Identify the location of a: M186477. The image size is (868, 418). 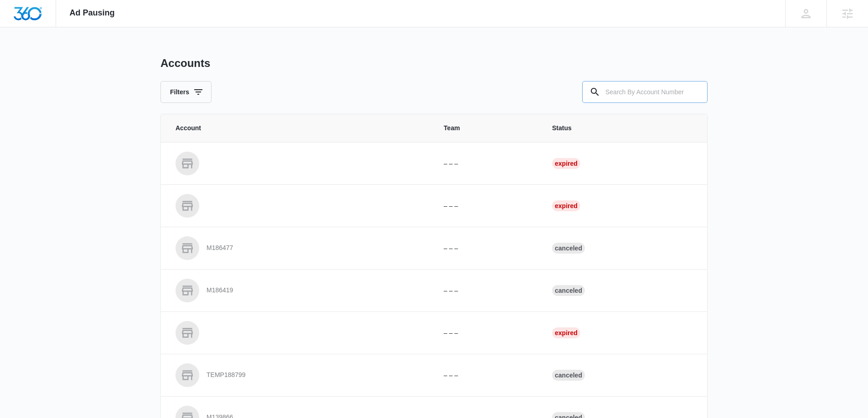
(299, 248).